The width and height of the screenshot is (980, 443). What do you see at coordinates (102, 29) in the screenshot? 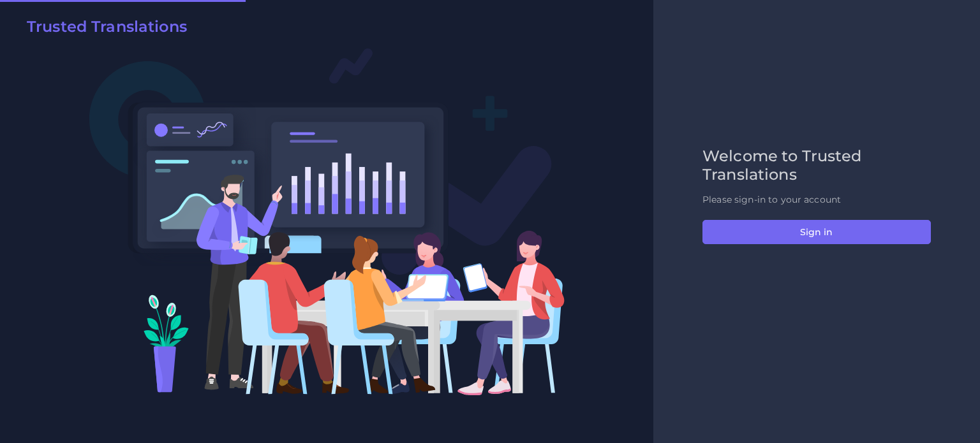
I see `a: Trusted Translations` at bounding box center [102, 29].